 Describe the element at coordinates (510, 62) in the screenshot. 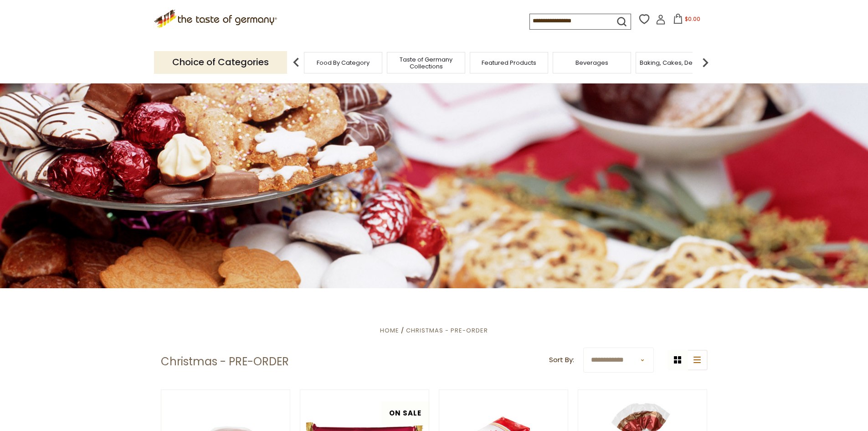

I see `a: Featured Products` at that location.